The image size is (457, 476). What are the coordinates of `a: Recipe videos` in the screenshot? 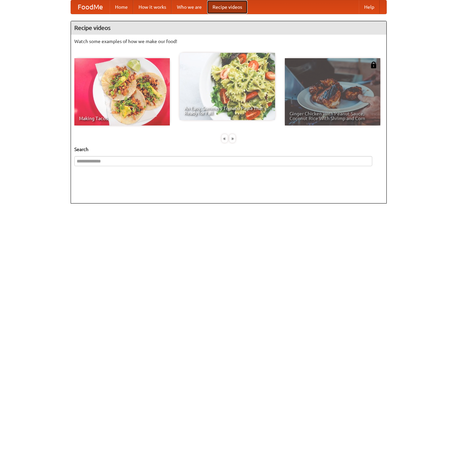 It's located at (227, 7).